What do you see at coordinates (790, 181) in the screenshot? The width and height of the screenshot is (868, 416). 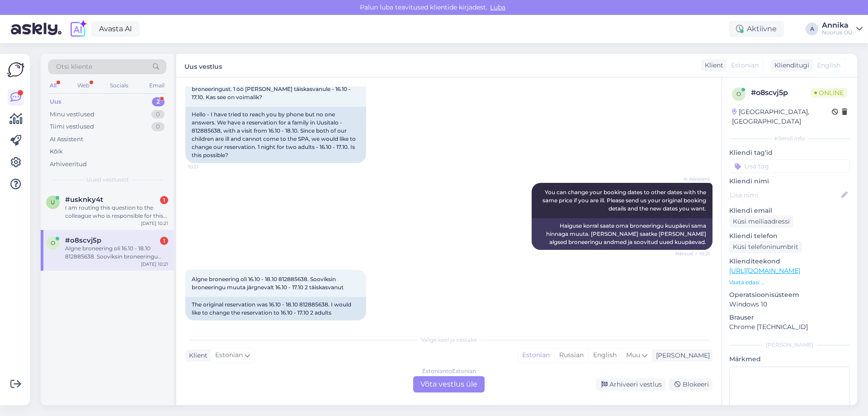 I see `p: Kliendi nimi` at bounding box center [790, 181].